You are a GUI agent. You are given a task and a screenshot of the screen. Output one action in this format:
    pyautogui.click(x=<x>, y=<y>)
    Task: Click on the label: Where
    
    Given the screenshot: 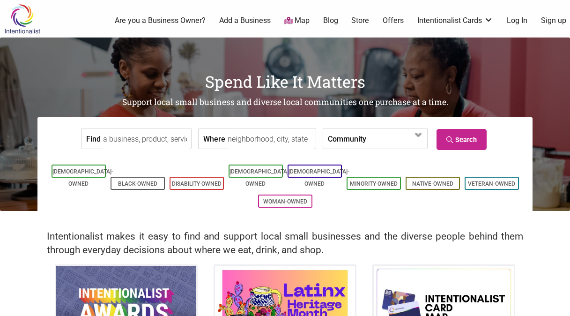 What is the action you would take?
    pyautogui.click(x=214, y=138)
    